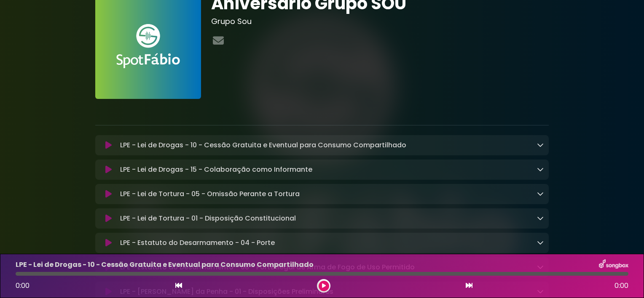  I want to click on p: LPE - Estatuto do Desarmamento - 04 - Porte, so click(198, 243).